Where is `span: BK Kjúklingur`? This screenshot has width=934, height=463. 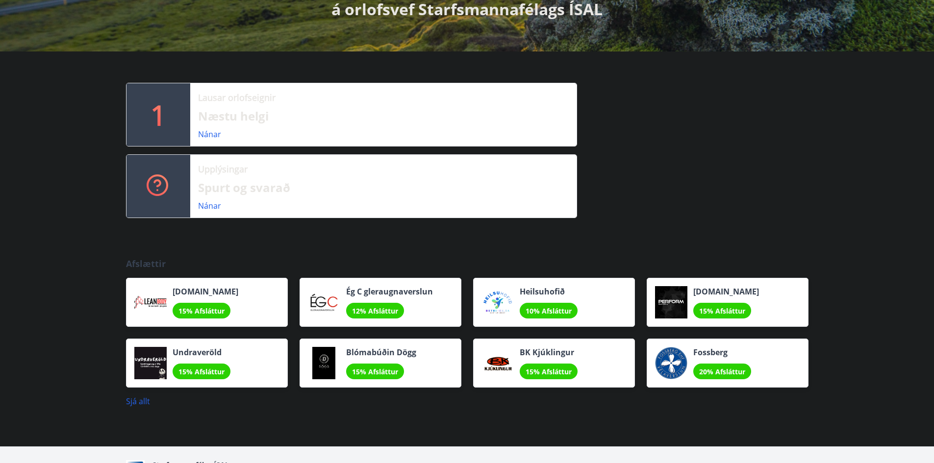
span: BK Kjúklingur is located at coordinates (549, 353).